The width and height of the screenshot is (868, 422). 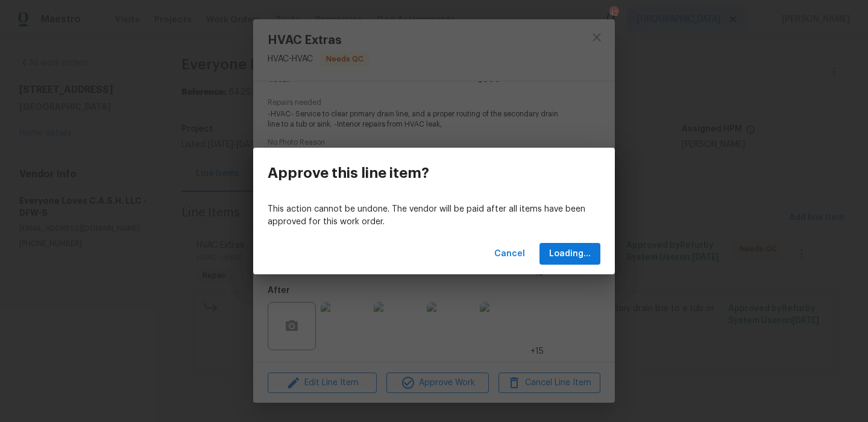 What do you see at coordinates (509, 254) in the screenshot?
I see `span: Cancel` at bounding box center [509, 254].